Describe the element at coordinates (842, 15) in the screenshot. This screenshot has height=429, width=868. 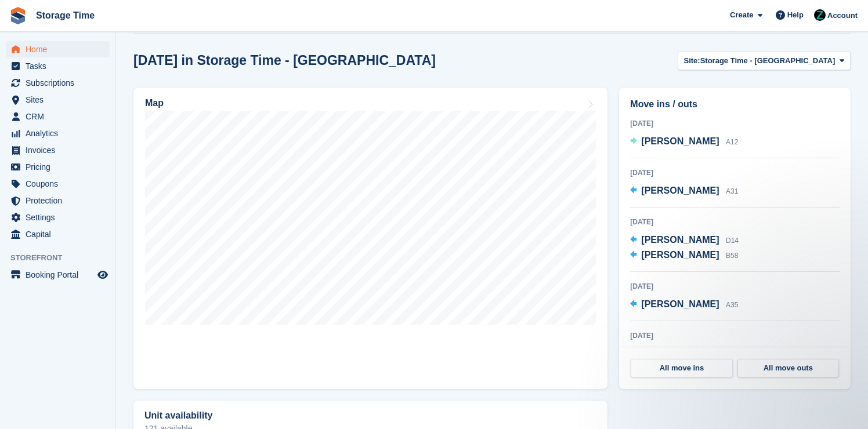
I see `span: Account` at that location.